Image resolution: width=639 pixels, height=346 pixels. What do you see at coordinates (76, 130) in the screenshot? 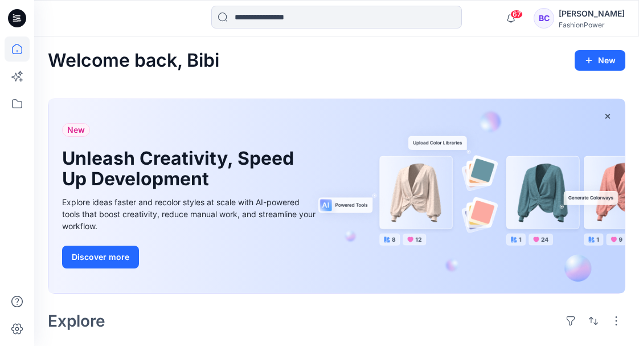
I see `span: New` at bounding box center [76, 130].